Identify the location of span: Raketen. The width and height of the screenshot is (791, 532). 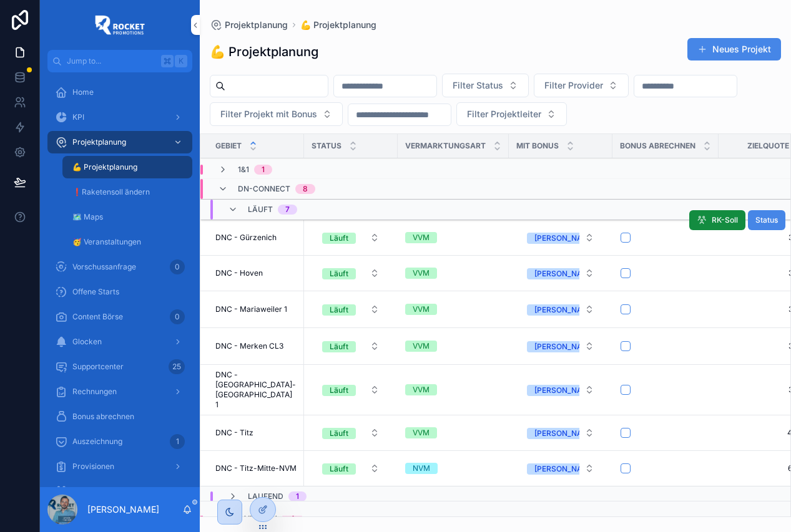
(86, 491).